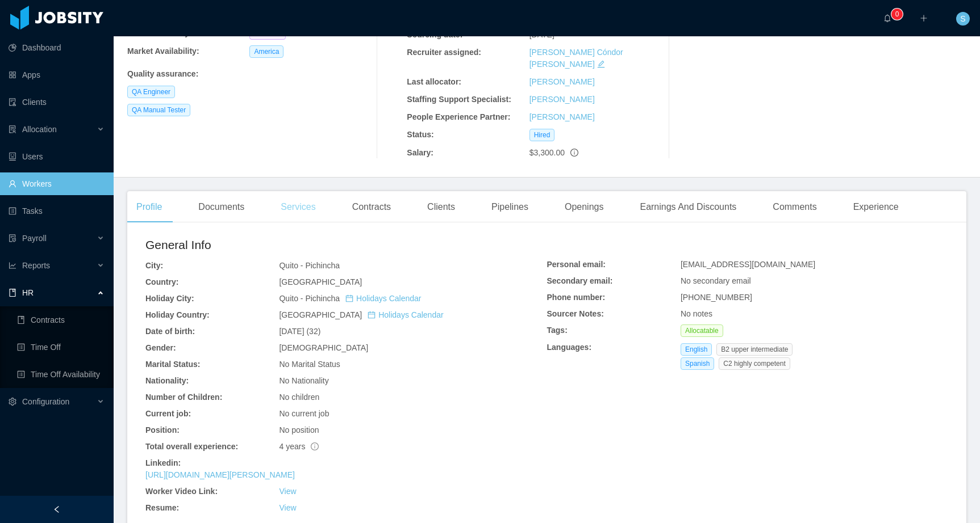 The image size is (980, 523). I want to click on div: Pipelines, so click(510, 207).